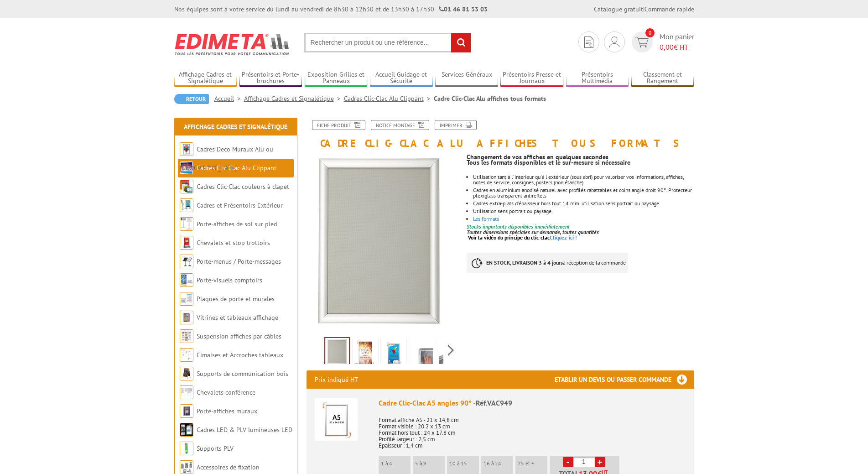 Image resolution: width=868 pixels, height=474 pixels. What do you see at coordinates (388, 42) in the screenshot?
I see `input: Rechercher un produit ou une référence...` at bounding box center [388, 42].